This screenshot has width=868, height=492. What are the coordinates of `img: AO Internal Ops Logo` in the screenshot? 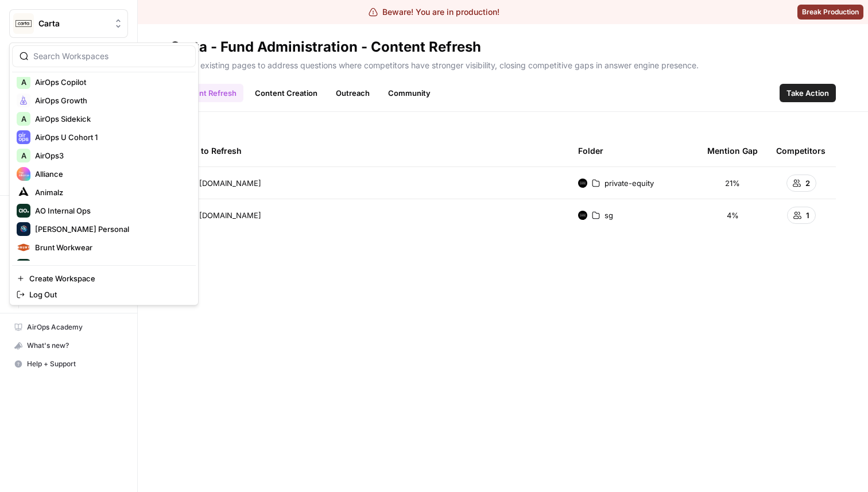 It's located at (23, 210).